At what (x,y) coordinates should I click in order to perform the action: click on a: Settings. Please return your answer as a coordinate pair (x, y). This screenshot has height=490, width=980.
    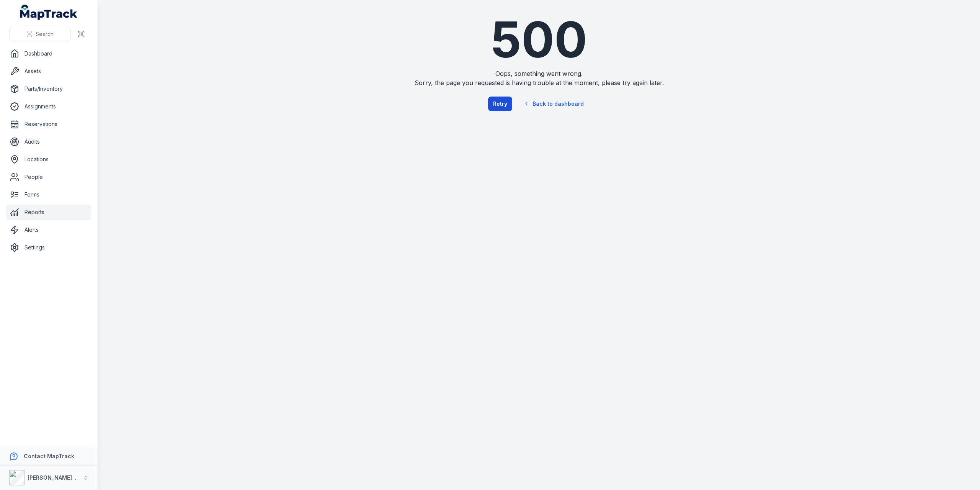
    Looking at the image, I should click on (49, 248).